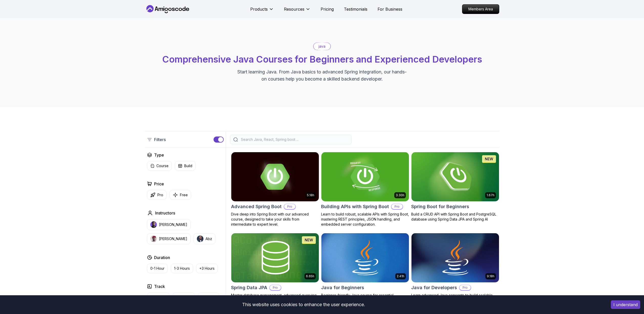  Describe the element at coordinates (455, 217) in the screenshot. I see `p: Build a CRUD API with Spring Boot and PostgreSQL database using Spring Data JPA and Spring AI` at that location.